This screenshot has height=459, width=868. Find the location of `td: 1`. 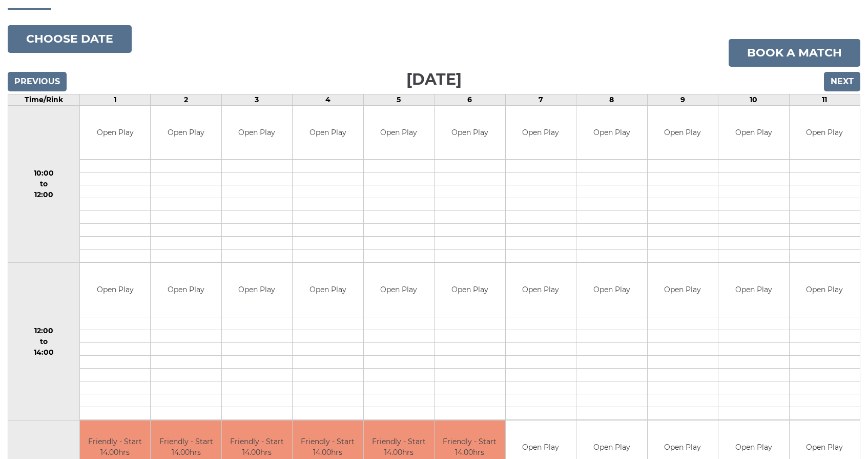

td: 1 is located at coordinates (115, 99).